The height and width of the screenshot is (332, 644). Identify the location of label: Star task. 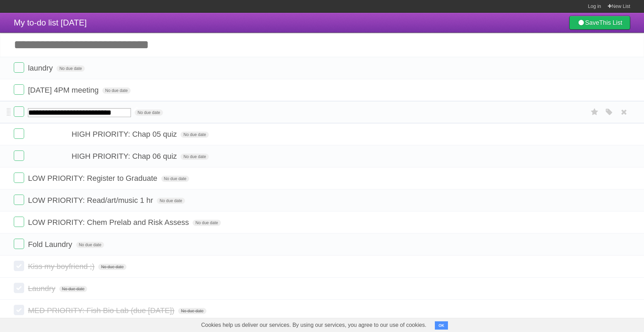
(595, 112).